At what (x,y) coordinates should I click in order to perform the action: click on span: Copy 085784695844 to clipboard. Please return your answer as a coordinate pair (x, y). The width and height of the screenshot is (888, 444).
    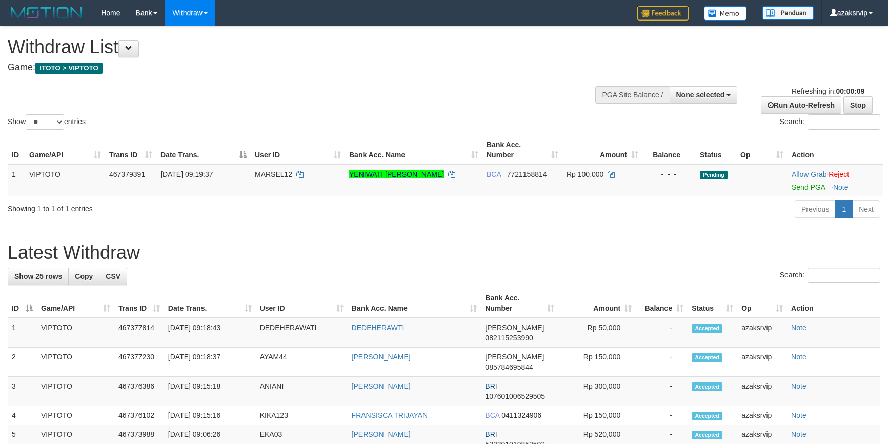
    Looking at the image, I should click on (509, 367).